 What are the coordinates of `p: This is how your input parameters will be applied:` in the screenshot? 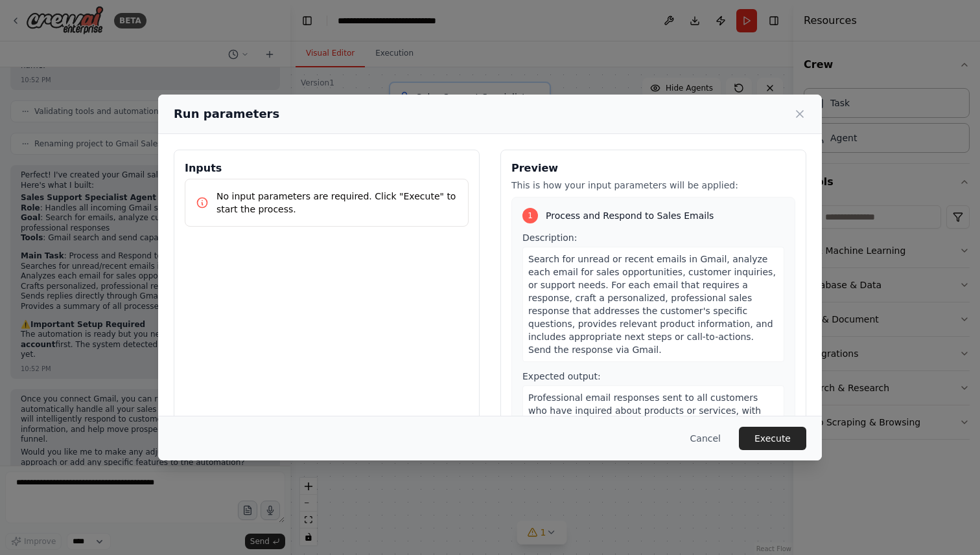 It's located at (653, 185).